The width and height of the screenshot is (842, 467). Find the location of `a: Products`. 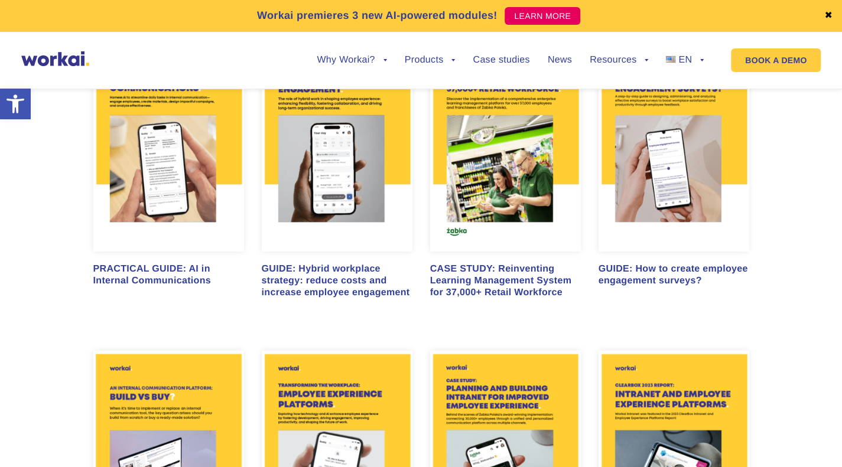

a: Products is located at coordinates (430, 60).